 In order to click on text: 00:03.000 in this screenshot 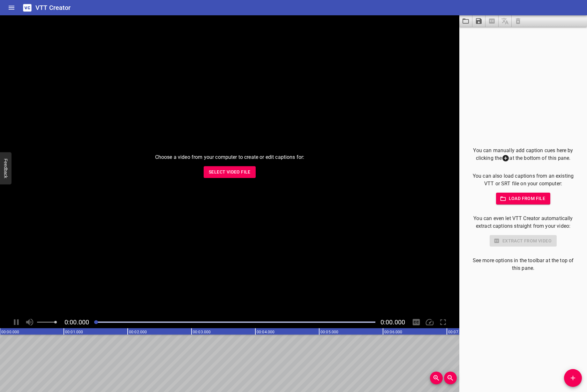, I will do `click(202, 332)`.